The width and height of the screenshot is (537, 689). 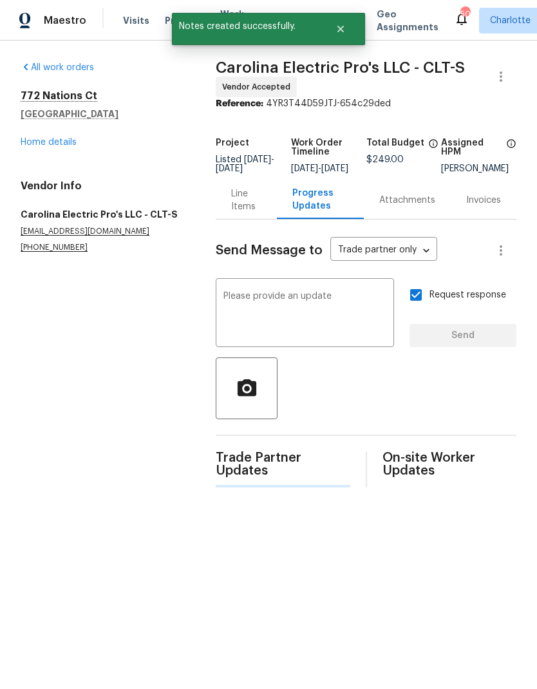 I want to click on span: Listed, so click(x=245, y=164).